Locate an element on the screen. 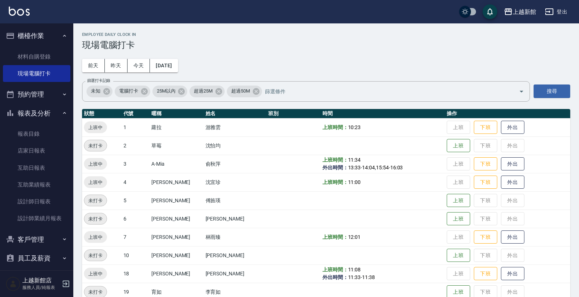 This screenshot has width=579, height=297. span: 25M以內 is located at coordinates (166, 91).